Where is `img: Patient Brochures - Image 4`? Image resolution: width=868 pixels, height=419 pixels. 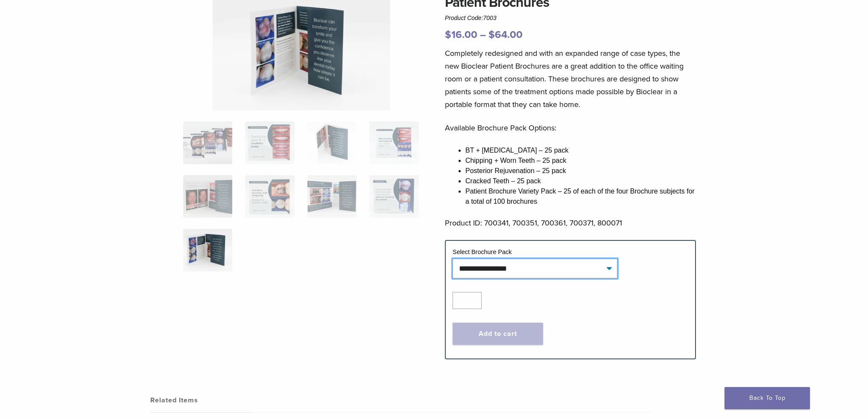
img: Patient Brochures - Image 4 is located at coordinates (394, 143).